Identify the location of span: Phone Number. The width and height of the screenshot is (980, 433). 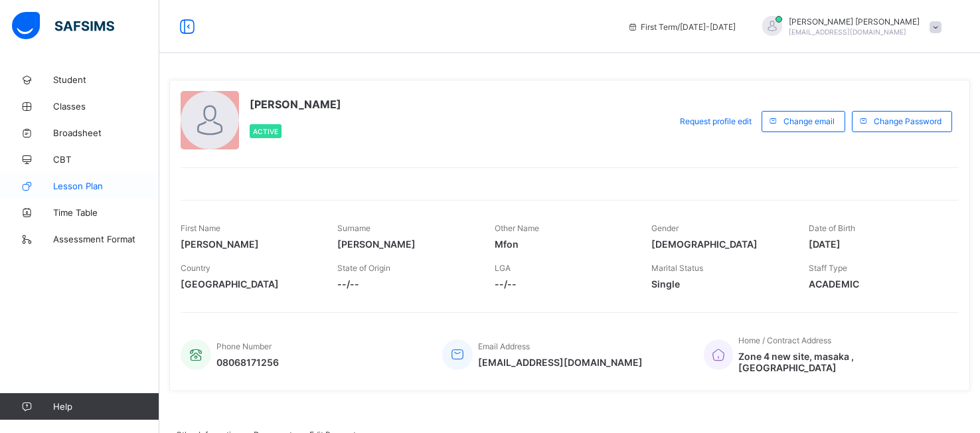
(244, 346).